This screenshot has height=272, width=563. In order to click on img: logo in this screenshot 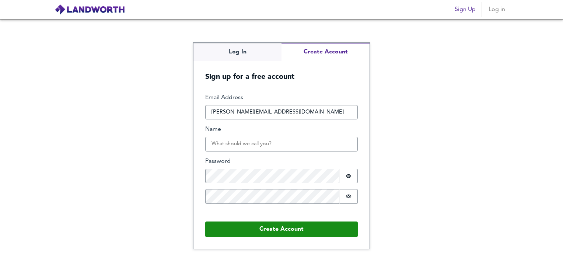, I will do `click(90, 10)`.